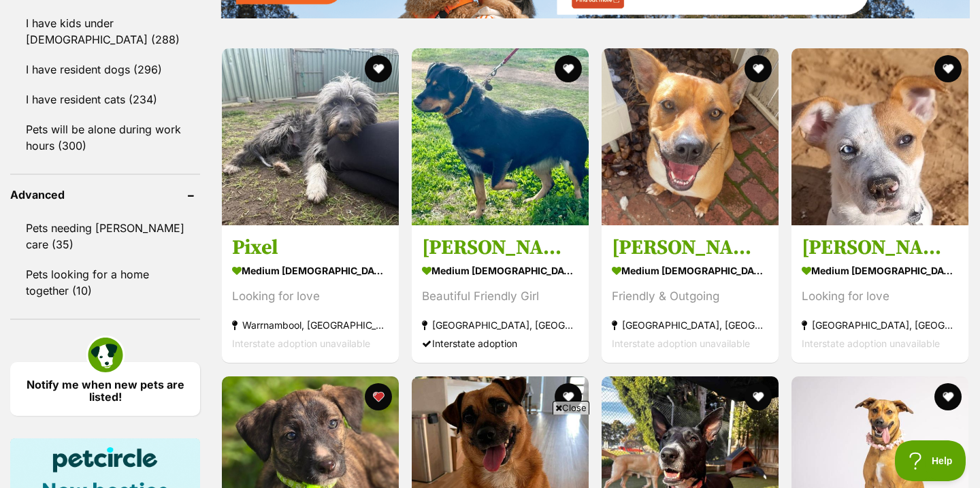  What do you see at coordinates (105, 99) in the screenshot?
I see `a: I have resident cats (234)` at bounding box center [105, 99].